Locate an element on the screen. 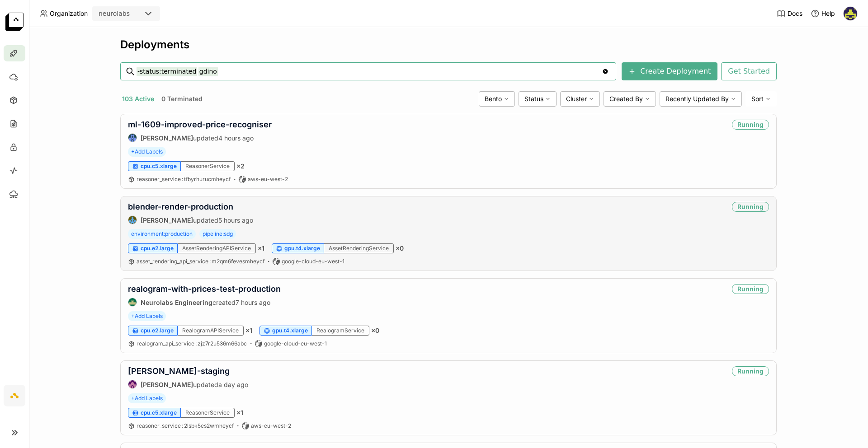 The height and width of the screenshot is (448, 868). span: Created By is located at coordinates (626, 99).